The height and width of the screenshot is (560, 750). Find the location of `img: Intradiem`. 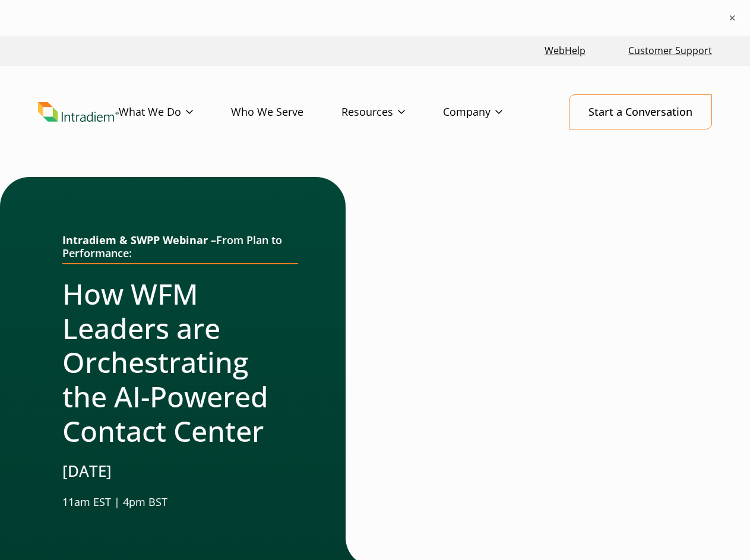

img: Intradiem is located at coordinates (78, 112).